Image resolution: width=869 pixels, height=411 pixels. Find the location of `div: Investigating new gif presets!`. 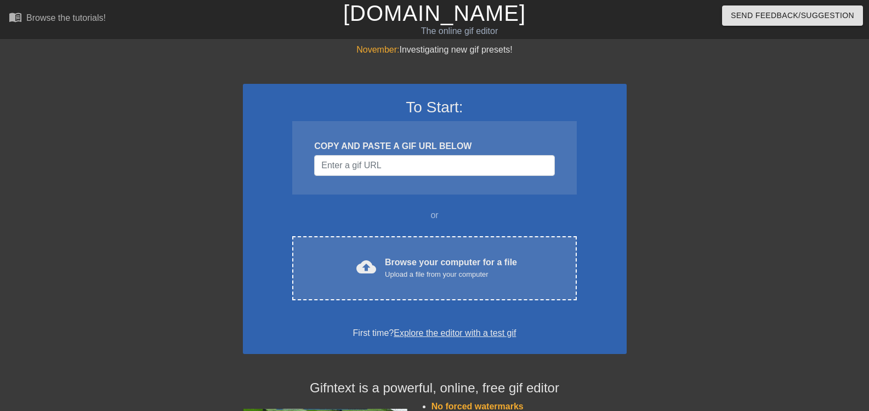

div: Investigating new gif presets! is located at coordinates (435, 50).